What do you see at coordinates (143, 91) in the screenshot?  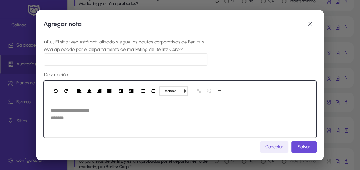 I see `button: Unordered List` at bounding box center [143, 91].